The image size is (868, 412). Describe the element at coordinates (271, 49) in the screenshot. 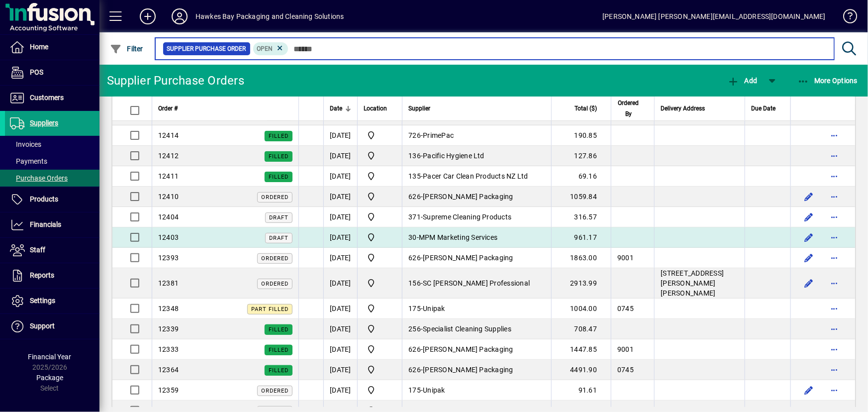

I see `mat-chip: Completion Status: Open` at that location.